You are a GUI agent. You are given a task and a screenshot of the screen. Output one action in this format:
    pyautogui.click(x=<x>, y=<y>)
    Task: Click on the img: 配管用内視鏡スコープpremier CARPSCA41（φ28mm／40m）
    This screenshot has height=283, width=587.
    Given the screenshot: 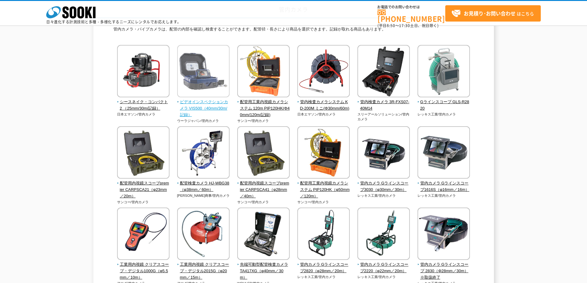 What is the action you would take?
    pyautogui.click(x=263, y=153)
    